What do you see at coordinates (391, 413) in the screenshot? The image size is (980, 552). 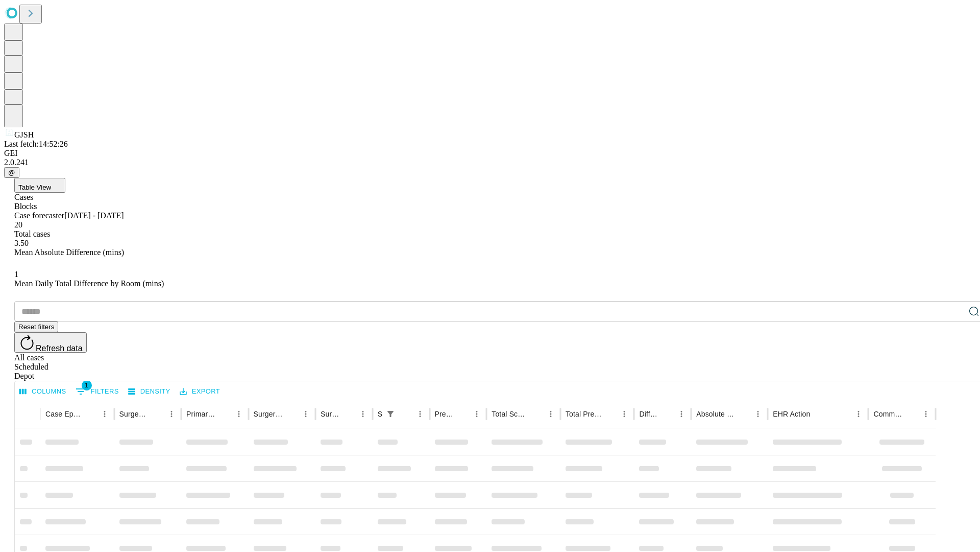 I see `div: 1 active filter` at bounding box center [391, 413].